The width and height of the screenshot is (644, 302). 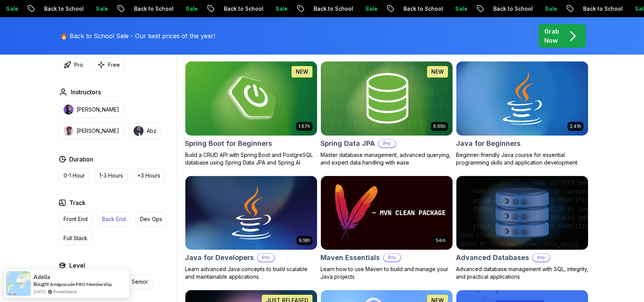 What do you see at coordinates (81, 159) in the screenshot?
I see `h2: Duration` at bounding box center [81, 159].